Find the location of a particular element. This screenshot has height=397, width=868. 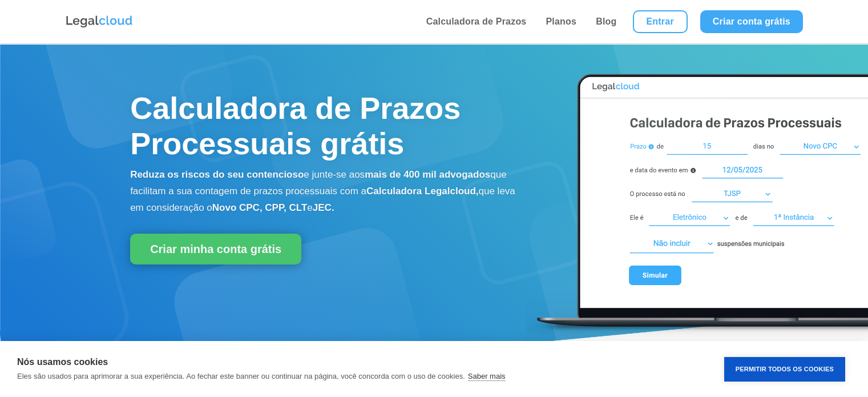

a: Saber mais is located at coordinates (487, 376).